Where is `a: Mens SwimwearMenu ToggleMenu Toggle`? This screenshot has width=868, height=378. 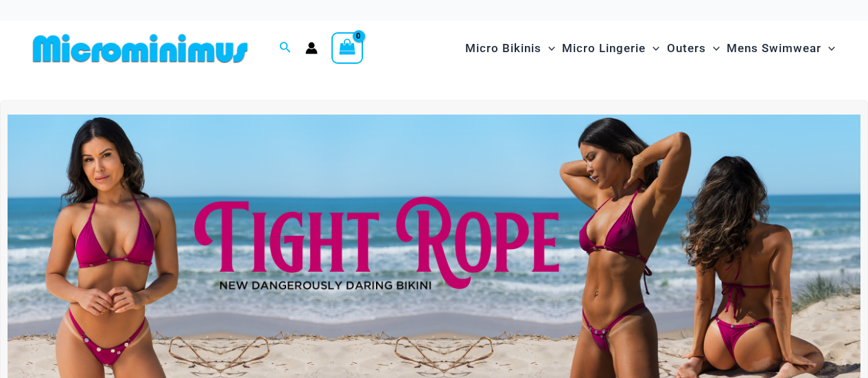
a: Mens SwimwearMenu ToggleMenu Toggle is located at coordinates (781, 48).